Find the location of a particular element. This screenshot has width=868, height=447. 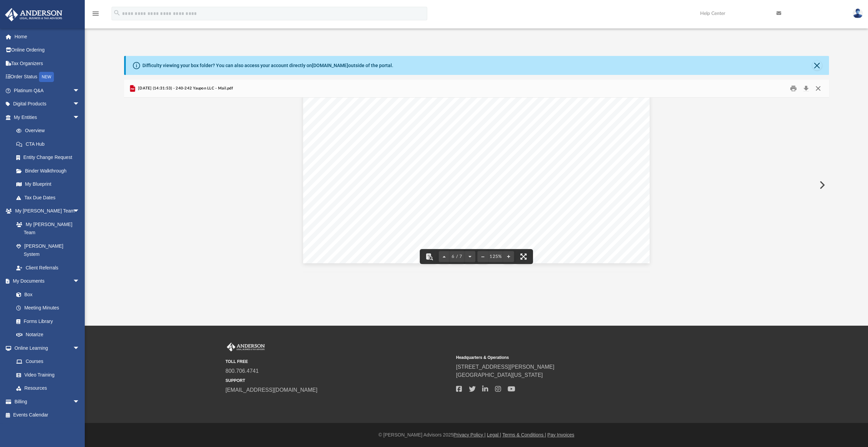

a: Meeting Minutes is located at coordinates (48, 308).